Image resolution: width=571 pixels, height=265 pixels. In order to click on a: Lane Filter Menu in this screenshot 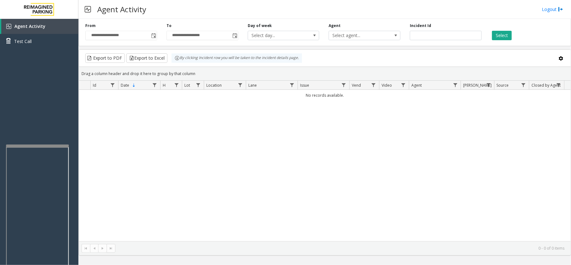, I will do `click(292, 85)`.